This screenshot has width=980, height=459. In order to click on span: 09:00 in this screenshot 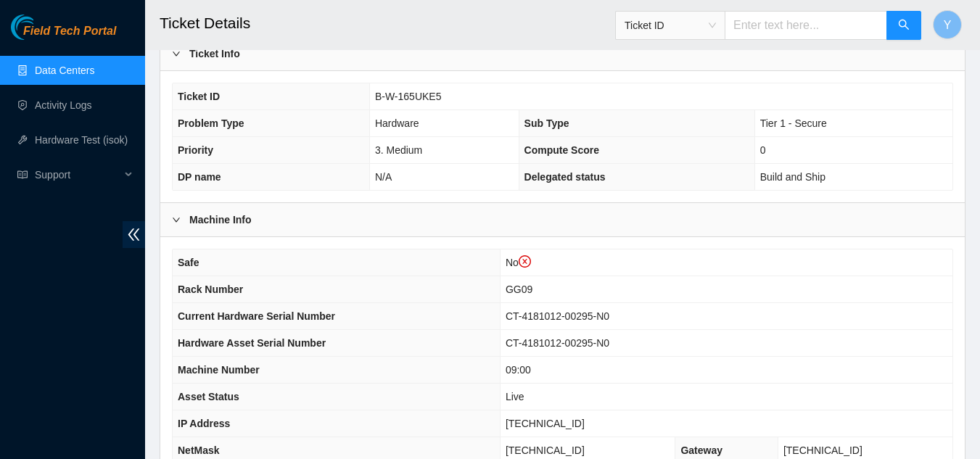, I will do `click(518, 370)`.